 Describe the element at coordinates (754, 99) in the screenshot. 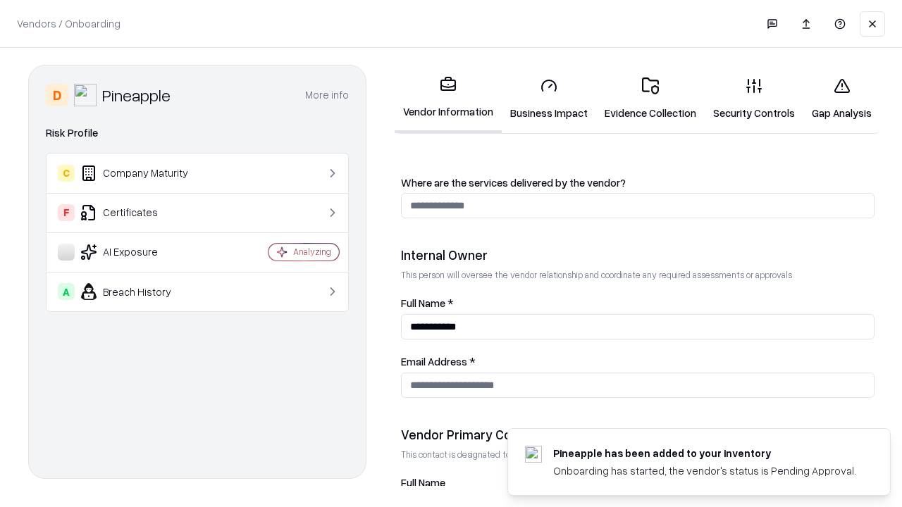

I see `a: Security Controls` at that location.